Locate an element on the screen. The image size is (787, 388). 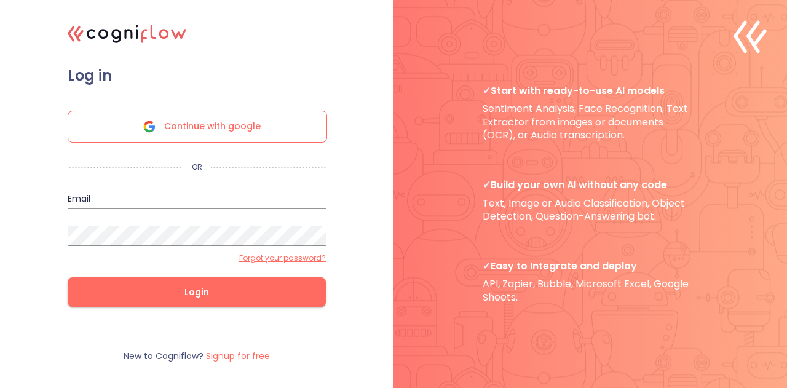
div: Continue with google is located at coordinates (197, 127).